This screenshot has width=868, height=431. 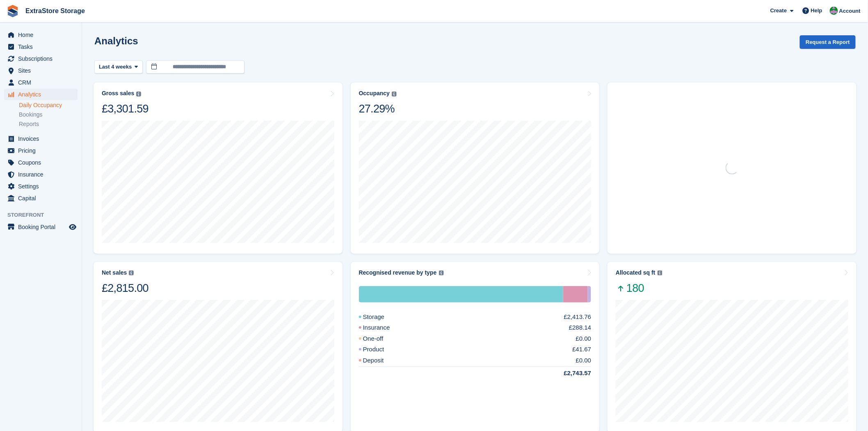 What do you see at coordinates (828, 41) in the screenshot?
I see `button: Request a Report` at bounding box center [828, 41].